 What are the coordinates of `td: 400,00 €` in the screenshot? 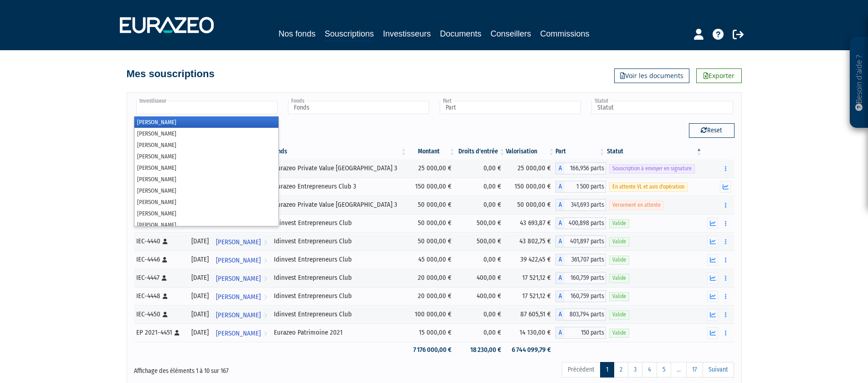 It's located at (481, 277).